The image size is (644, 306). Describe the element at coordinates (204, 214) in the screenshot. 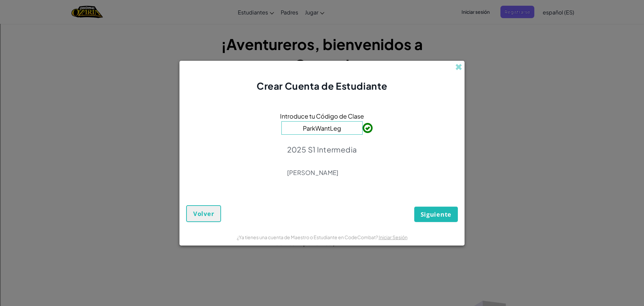

I see `button: Volver` at that location.